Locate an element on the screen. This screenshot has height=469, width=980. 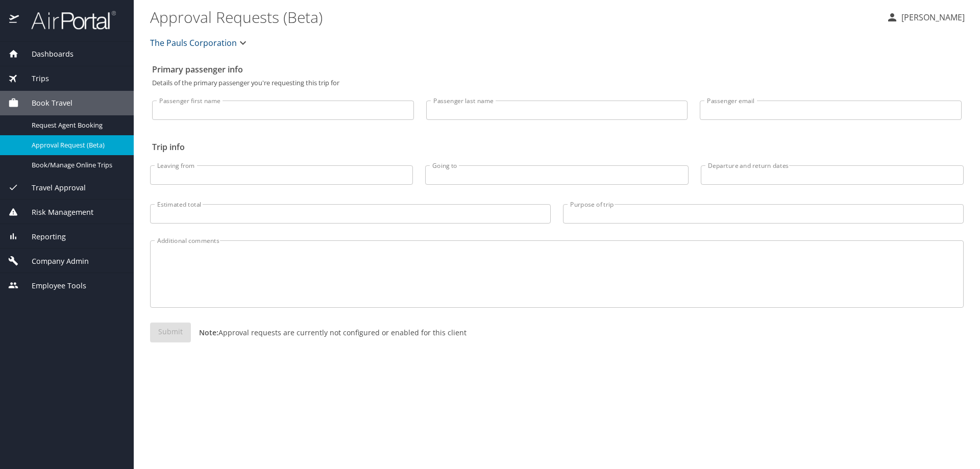
span: Trips is located at coordinates (34, 78).